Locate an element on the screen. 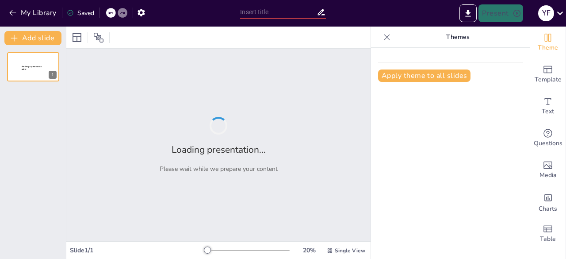 The height and width of the screenshot is (259, 566). h2: Loading presentation... is located at coordinates (218, 149).